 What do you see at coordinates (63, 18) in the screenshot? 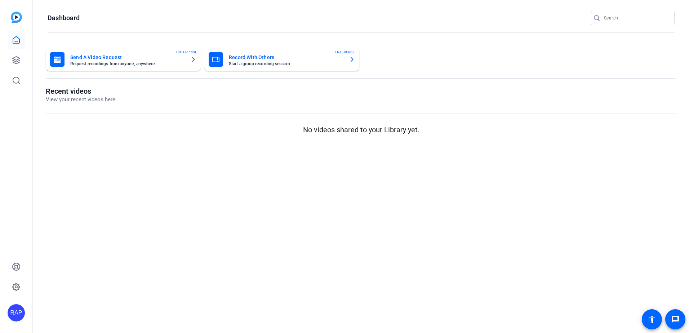
I see `h1: Dashboard` at bounding box center [63, 18].